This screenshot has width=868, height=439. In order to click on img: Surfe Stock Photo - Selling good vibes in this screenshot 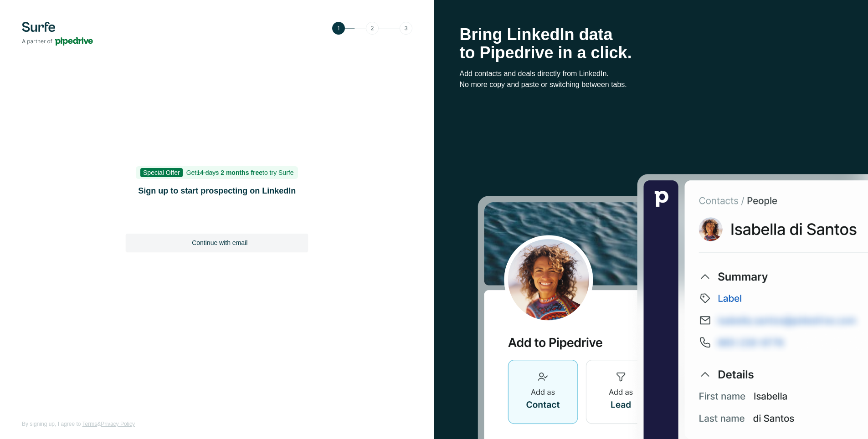, I will do `click(672, 306)`.